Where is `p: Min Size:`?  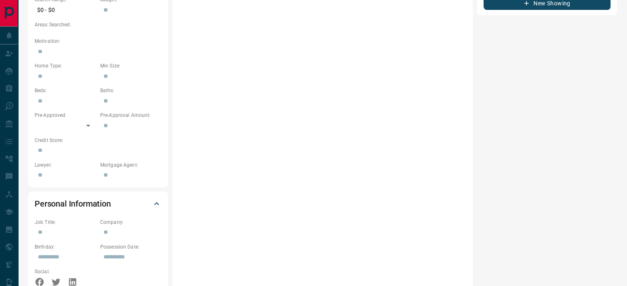
p: Min Size: is located at coordinates (131, 66).